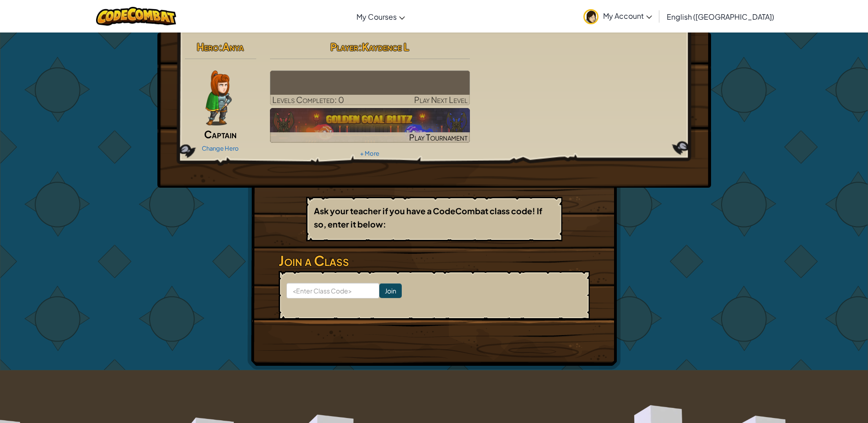 This screenshot has width=868, height=423. Describe the element at coordinates (220, 134) in the screenshot. I see `span: Captain` at that location.